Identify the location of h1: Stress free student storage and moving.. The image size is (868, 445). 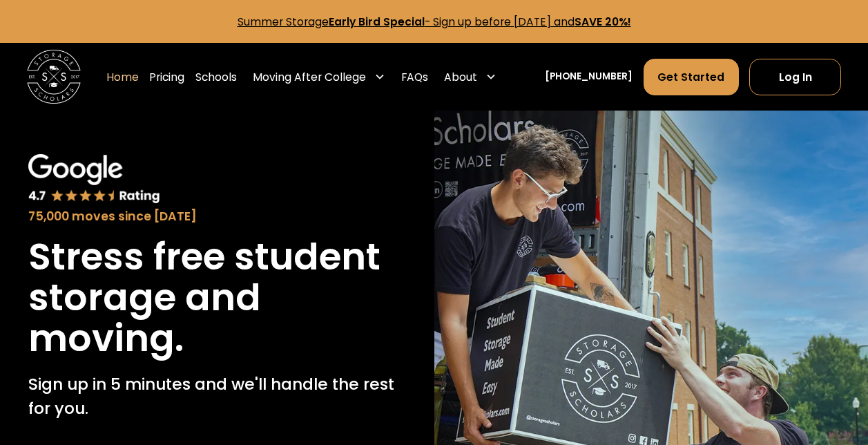
(217, 297).